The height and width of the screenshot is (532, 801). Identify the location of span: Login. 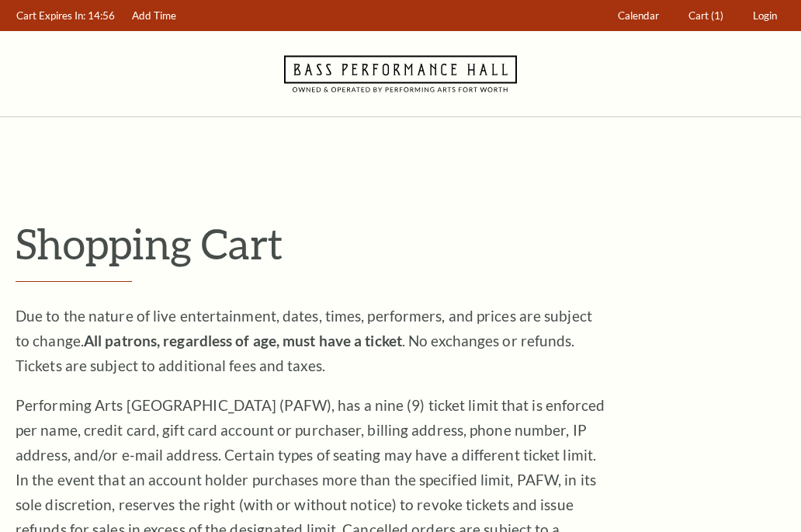
(765, 16).